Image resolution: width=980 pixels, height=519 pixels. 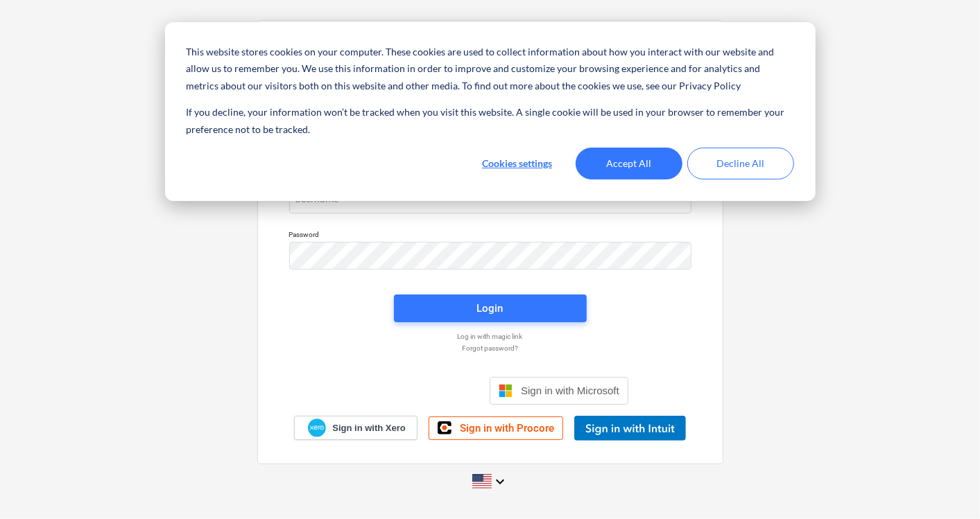 What do you see at coordinates (317, 428) in the screenshot?
I see `img: Xero logo` at bounding box center [317, 428].